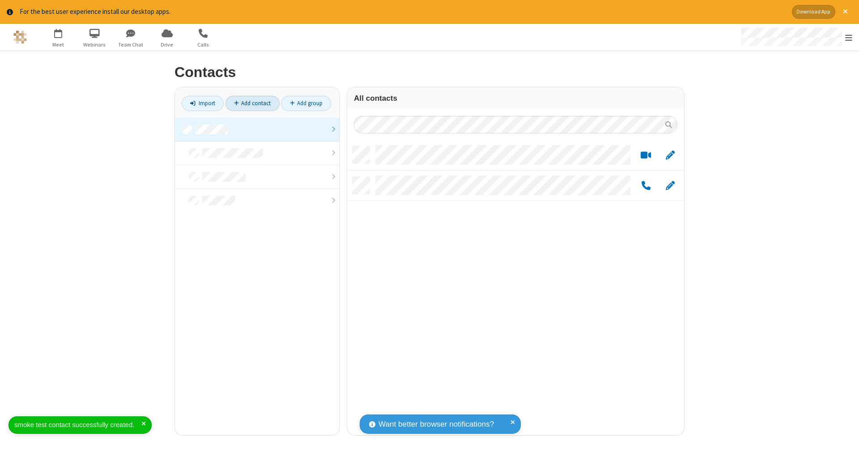 This screenshot has height=449, width=859. Describe the element at coordinates (94, 45) in the screenshot. I see `span: Webinars` at that location.